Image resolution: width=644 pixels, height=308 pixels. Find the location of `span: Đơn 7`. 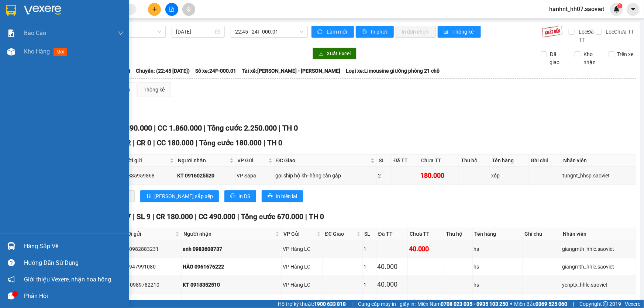

span: Đơn 7 is located at coordinates (121, 217).